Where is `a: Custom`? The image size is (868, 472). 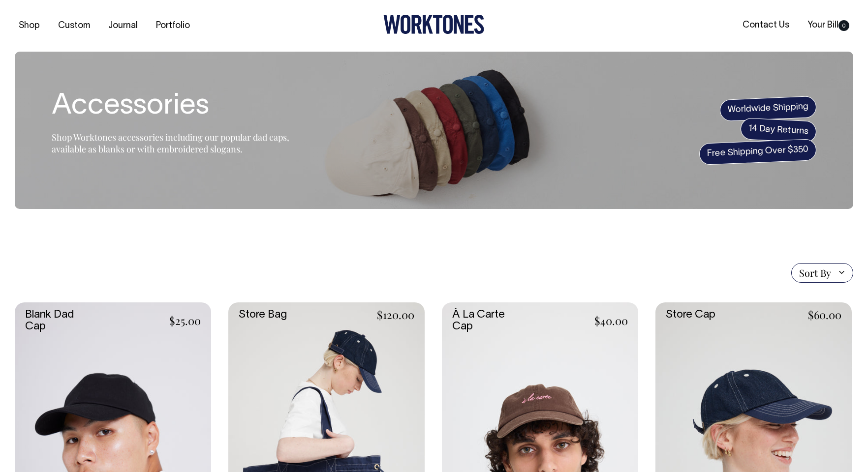 a: Custom is located at coordinates (74, 26).